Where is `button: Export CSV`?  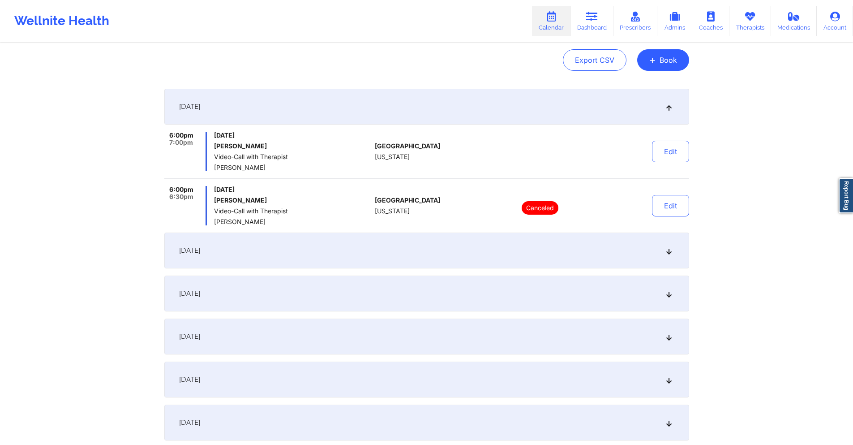
button: Export CSV is located at coordinates (595, 60).